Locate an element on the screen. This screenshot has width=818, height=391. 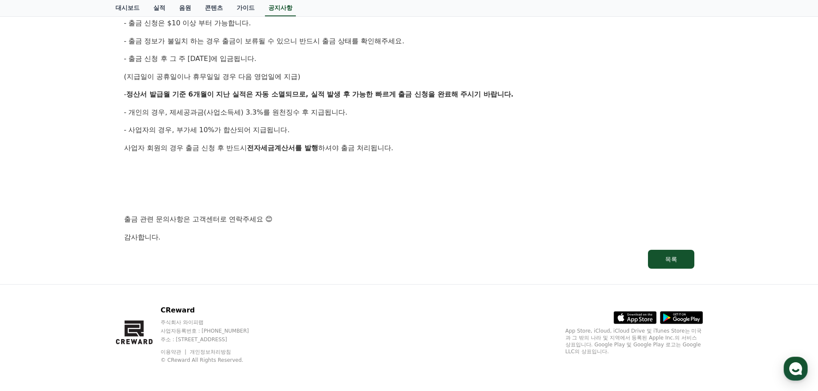
span: - 개인의 경우, 제세공과금(사업소득세) 3.3%를 원천징수 후 지급됩니다. is located at coordinates (236, 112).